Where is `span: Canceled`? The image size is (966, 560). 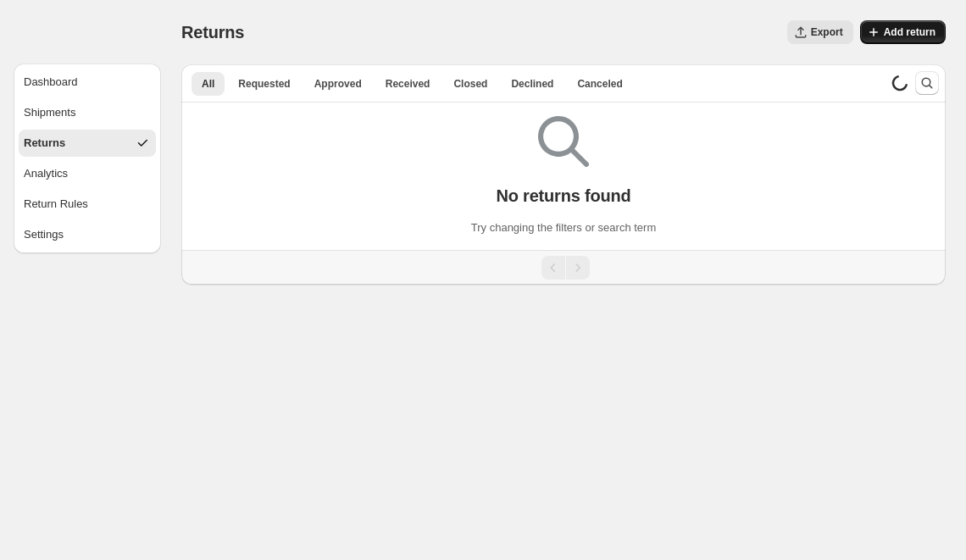
span: Canceled is located at coordinates (599, 84).